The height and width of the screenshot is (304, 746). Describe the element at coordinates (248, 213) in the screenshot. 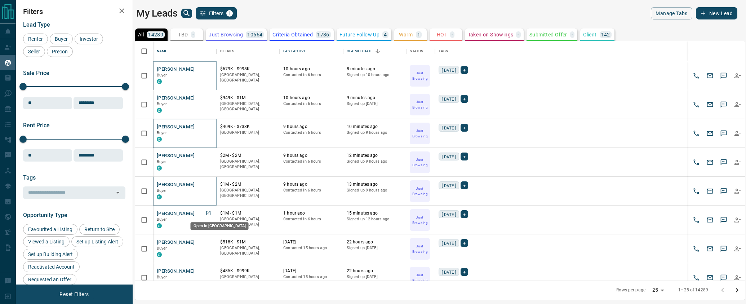

I see `p: $1M - $1M` at that location.